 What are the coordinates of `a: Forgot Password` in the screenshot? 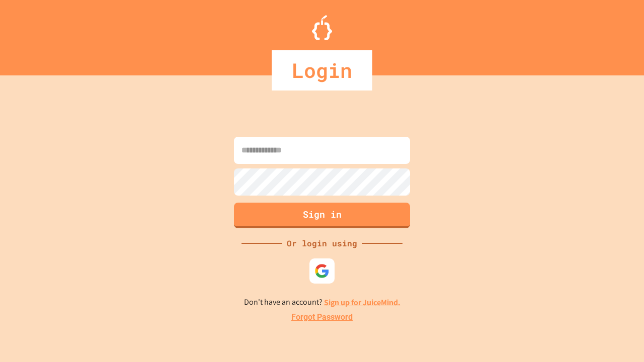 It's located at (322, 317).